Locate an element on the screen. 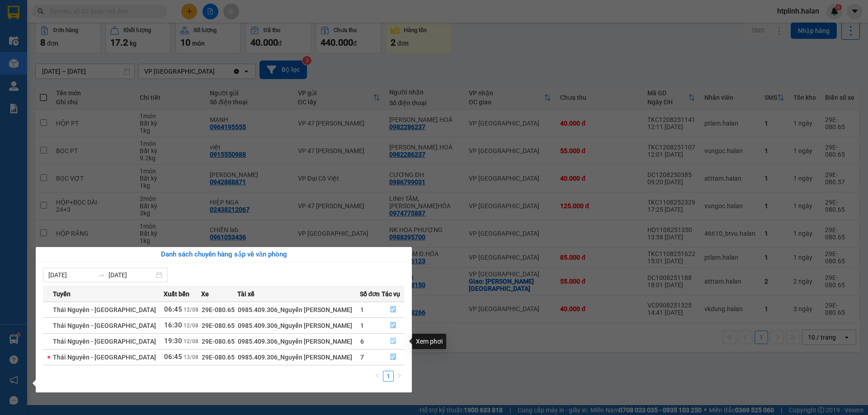  button: right is located at coordinates (399, 376).